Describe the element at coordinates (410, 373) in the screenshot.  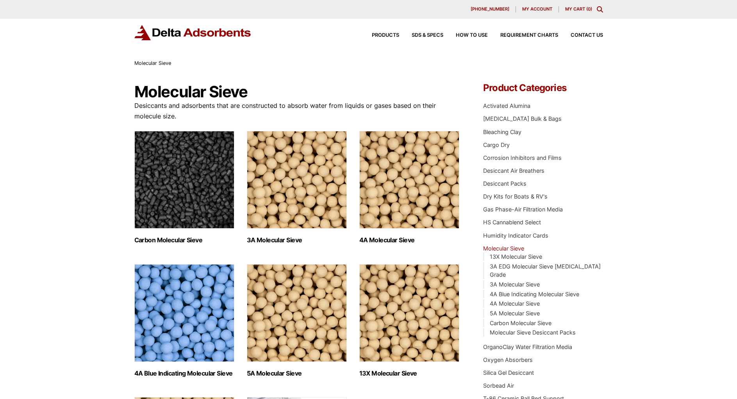
I see `h2: 13X Molecular Sieve` at that location.